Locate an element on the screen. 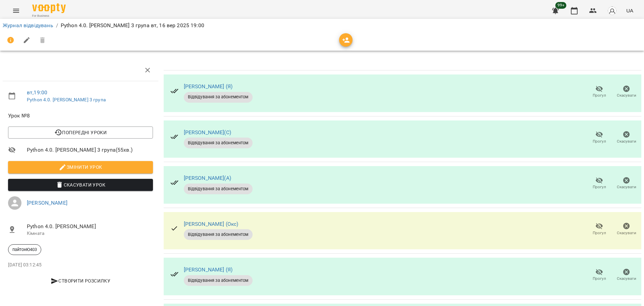  span: 99+ is located at coordinates (561, 5).